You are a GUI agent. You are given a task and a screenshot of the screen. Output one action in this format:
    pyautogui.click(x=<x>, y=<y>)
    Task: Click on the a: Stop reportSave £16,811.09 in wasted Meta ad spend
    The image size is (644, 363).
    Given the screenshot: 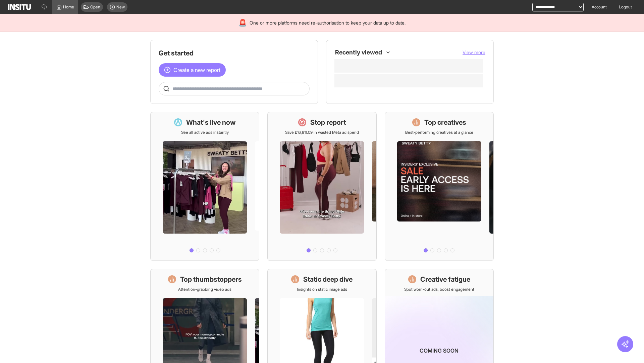 What is the action you would take?
    pyautogui.click(x=322, y=186)
    